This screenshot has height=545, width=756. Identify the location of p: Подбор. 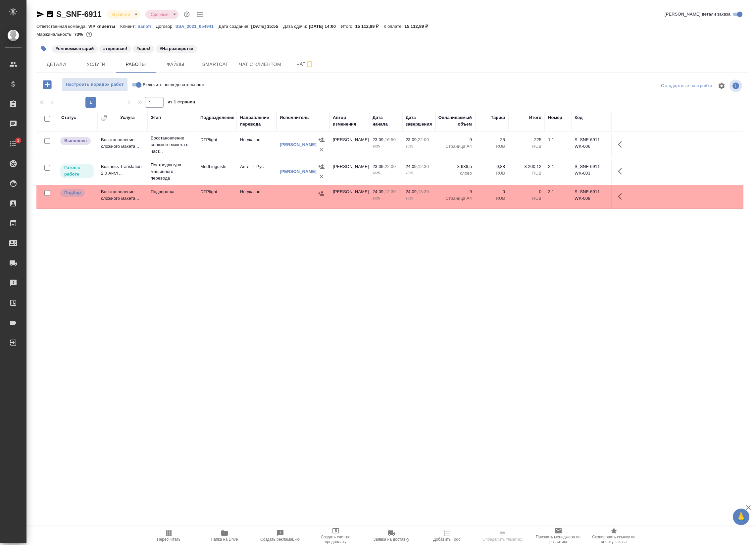
(73, 193).